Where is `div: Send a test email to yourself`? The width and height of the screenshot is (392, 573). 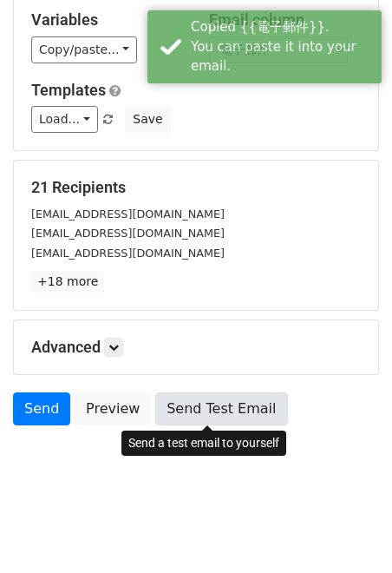
div: Send a test email to yourself is located at coordinates (204, 443).